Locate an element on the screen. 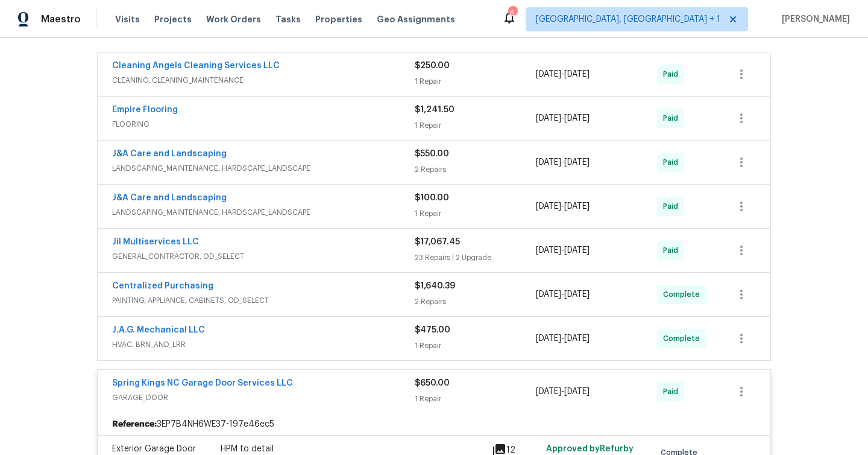 This screenshot has width=868, height=455. a: Spring Kings NC Garage Door Services LLC is located at coordinates (203, 383).